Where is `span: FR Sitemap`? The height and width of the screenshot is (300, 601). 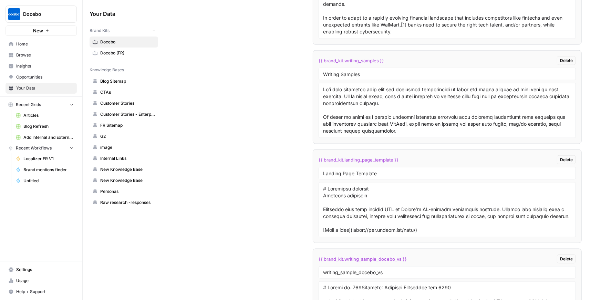
span: FR Sitemap is located at coordinates (127, 125).